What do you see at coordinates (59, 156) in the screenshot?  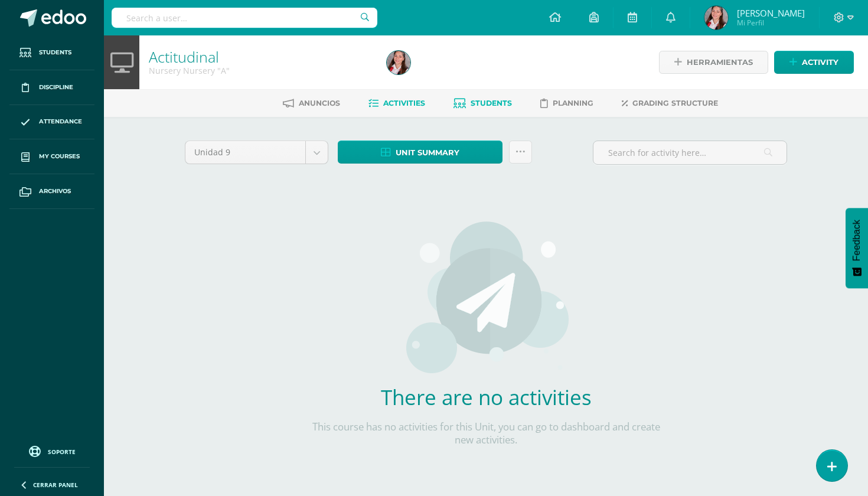 I see `span: My courses` at bounding box center [59, 156].